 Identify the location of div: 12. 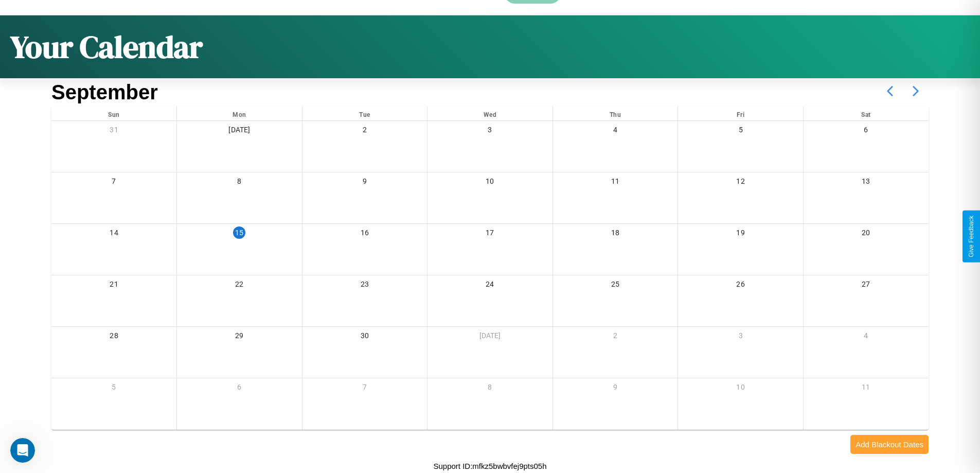
(740, 182).